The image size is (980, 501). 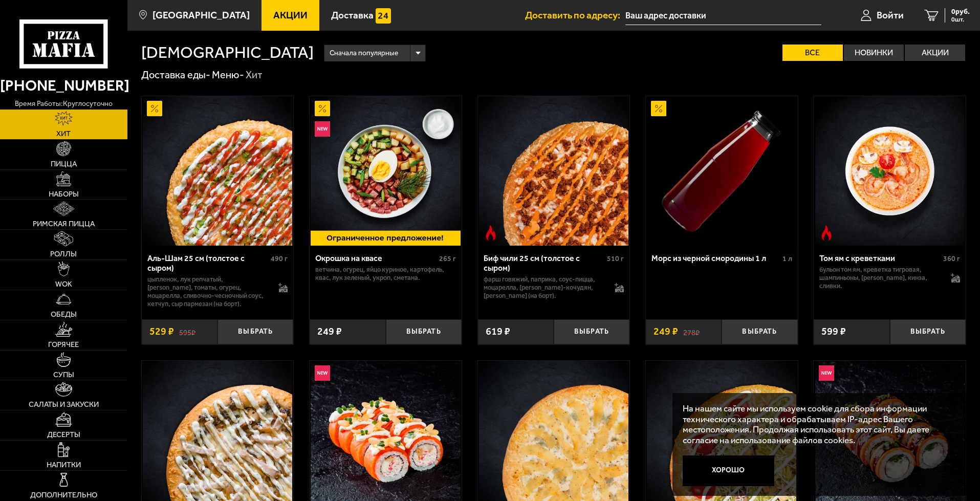 What do you see at coordinates (64, 375) in the screenshot?
I see `span: Супы` at bounding box center [64, 375].